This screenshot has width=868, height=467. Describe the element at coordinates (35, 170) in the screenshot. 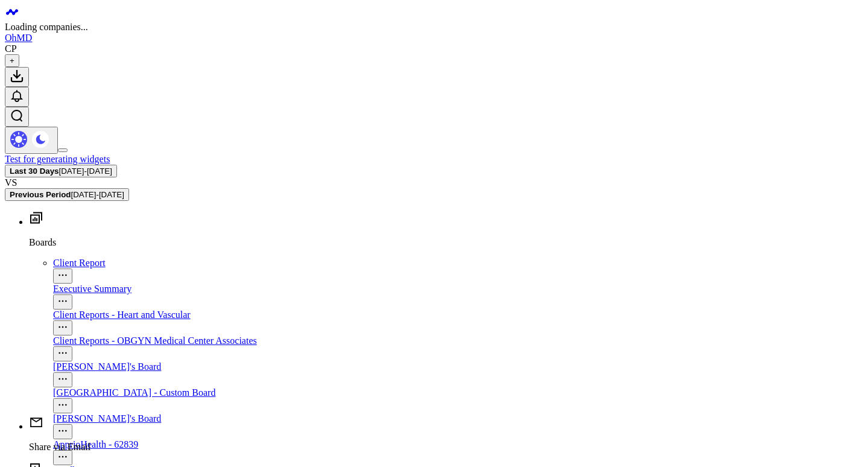

I see `b: Last 30 Days` at that location.